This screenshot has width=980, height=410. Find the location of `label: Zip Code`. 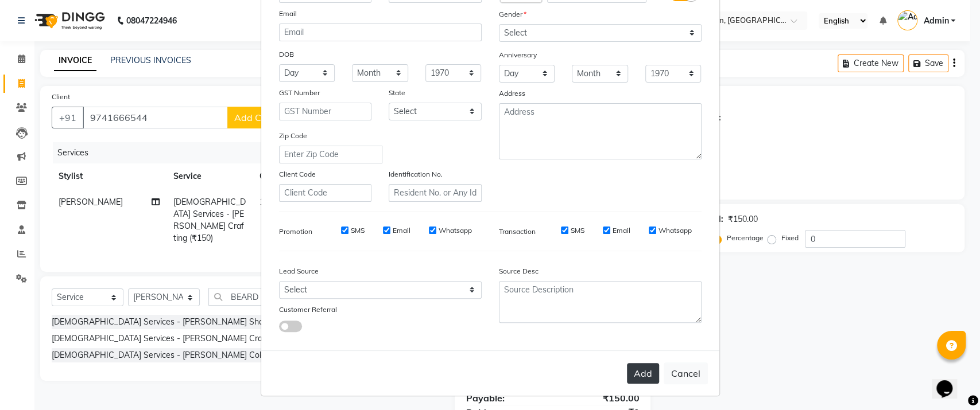

label: Zip Code is located at coordinates (292, 136).